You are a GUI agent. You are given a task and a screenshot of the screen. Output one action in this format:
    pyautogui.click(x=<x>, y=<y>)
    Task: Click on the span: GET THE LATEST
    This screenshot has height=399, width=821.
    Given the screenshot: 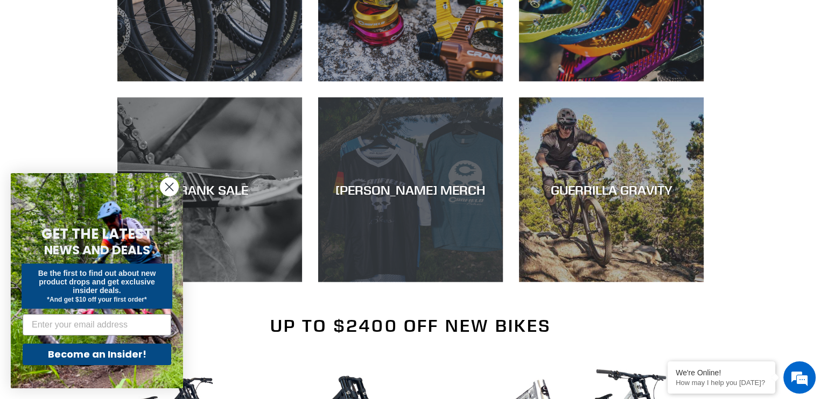 What is the action you would take?
    pyautogui.click(x=97, y=234)
    